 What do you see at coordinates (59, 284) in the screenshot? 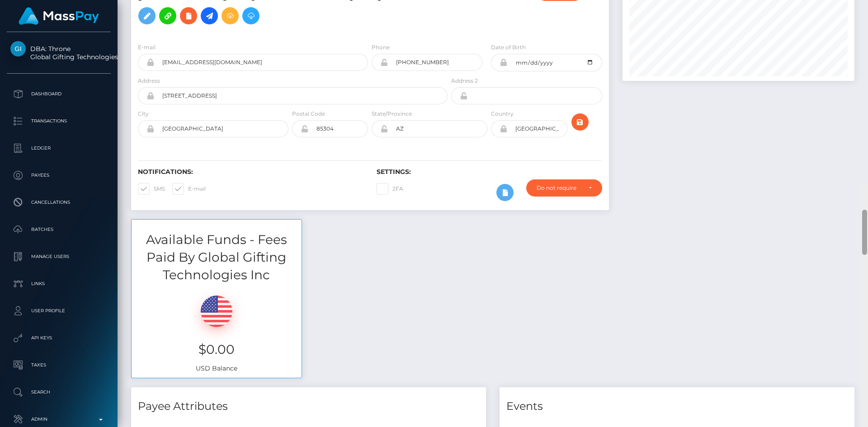
I see `p: Links` at bounding box center [59, 284].